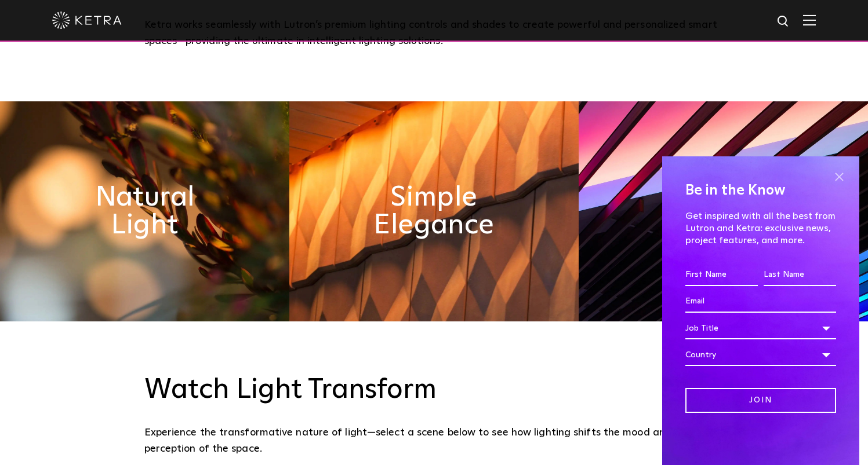 The height and width of the screenshot is (465, 868). Describe the element at coordinates (761, 329) in the screenshot. I see `div: Job Title` at that location.